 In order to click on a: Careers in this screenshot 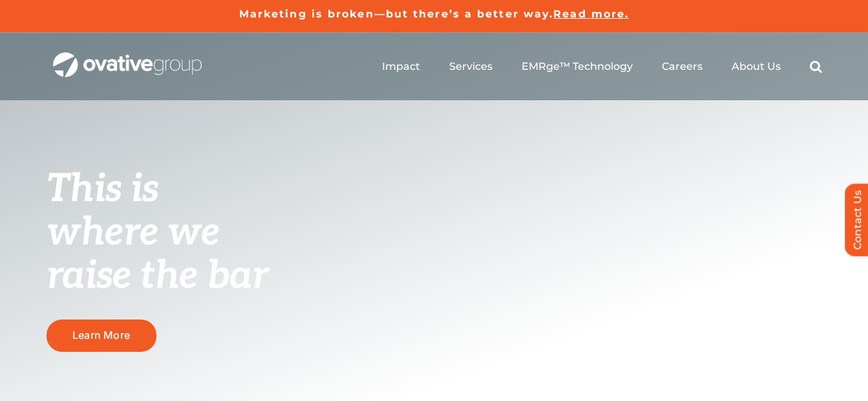, I will do `click(682, 67)`.